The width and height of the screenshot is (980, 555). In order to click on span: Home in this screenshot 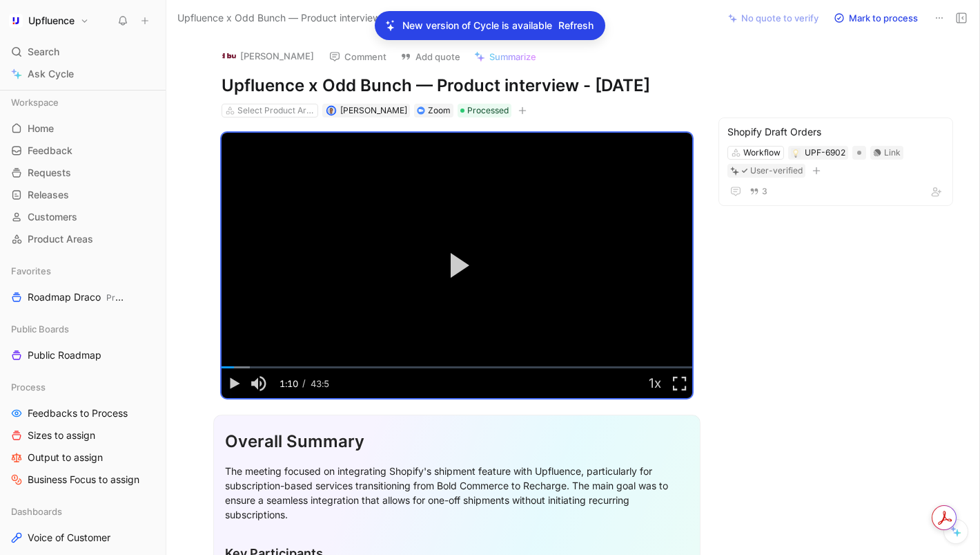, I will do `click(40, 128)`.